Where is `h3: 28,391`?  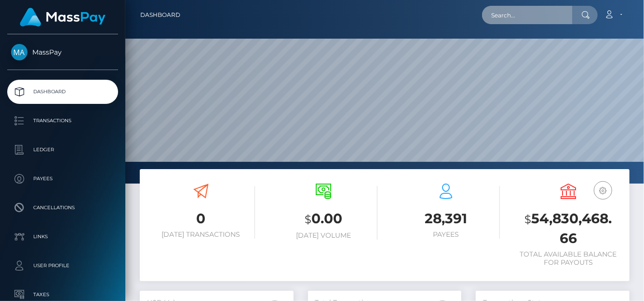
h3: 28,391 is located at coordinates (446, 218).